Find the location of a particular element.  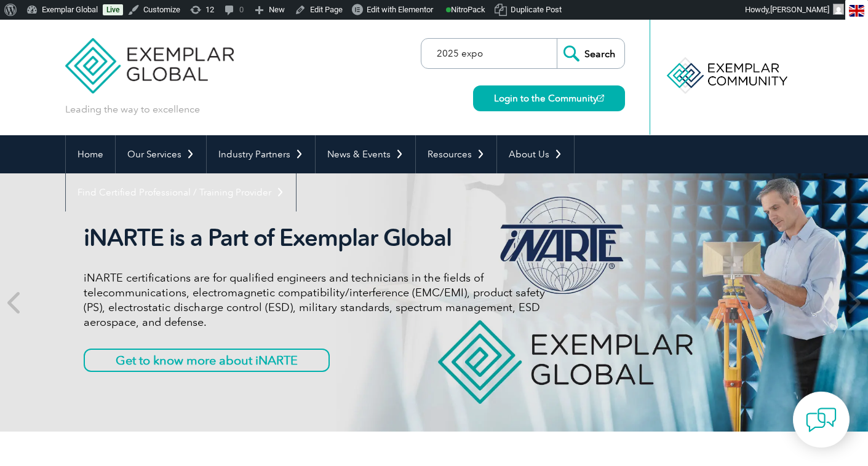

p: Leading the way to excellence is located at coordinates (132, 110).